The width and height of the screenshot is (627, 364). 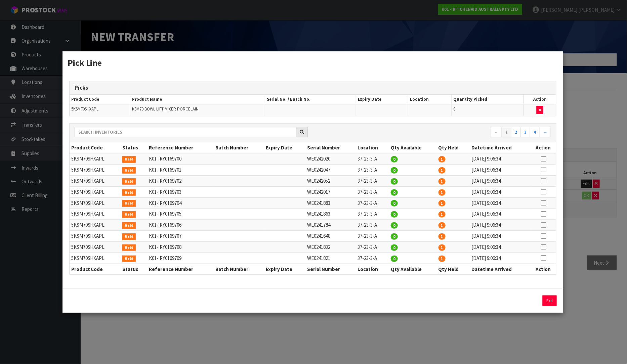 I want to click on td: WE0242020, so click(x=331, y=158).